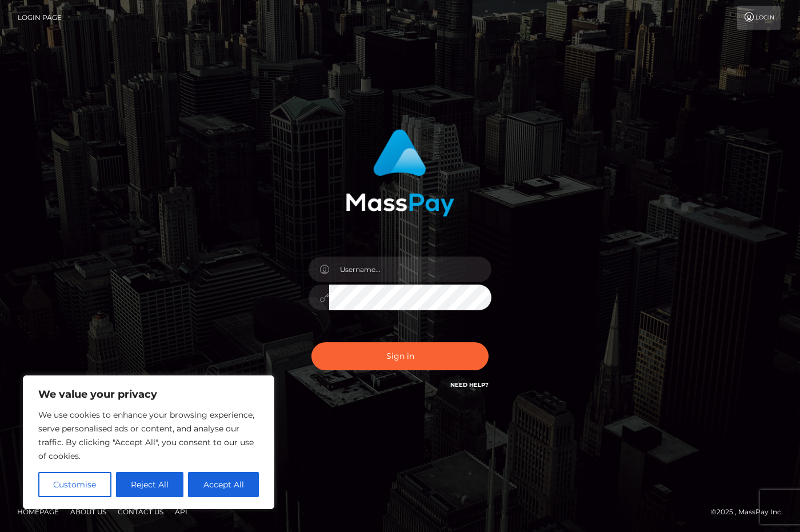 This screenshot has width=800, height=532. I want to click on p: We use cookies to enhance your browsing experience, serve personalised ads or content, and analys..., so click(149, 435).